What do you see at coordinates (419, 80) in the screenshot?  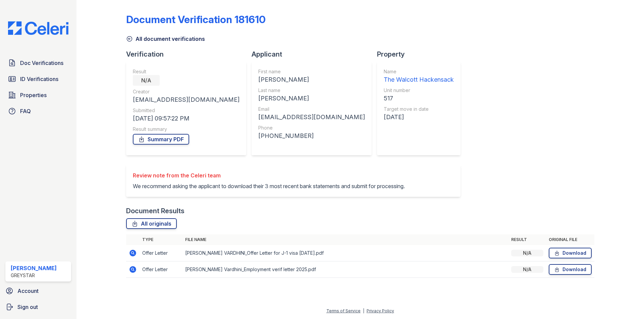 I see `div: The Walcott Hackensack` at bounding box center [419, 80].